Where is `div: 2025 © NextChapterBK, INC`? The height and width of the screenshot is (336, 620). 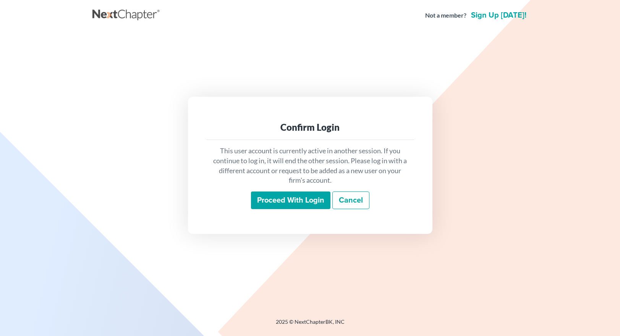 div: 2025 © NextChapterBK, INC is located at coordinates (310, 324).